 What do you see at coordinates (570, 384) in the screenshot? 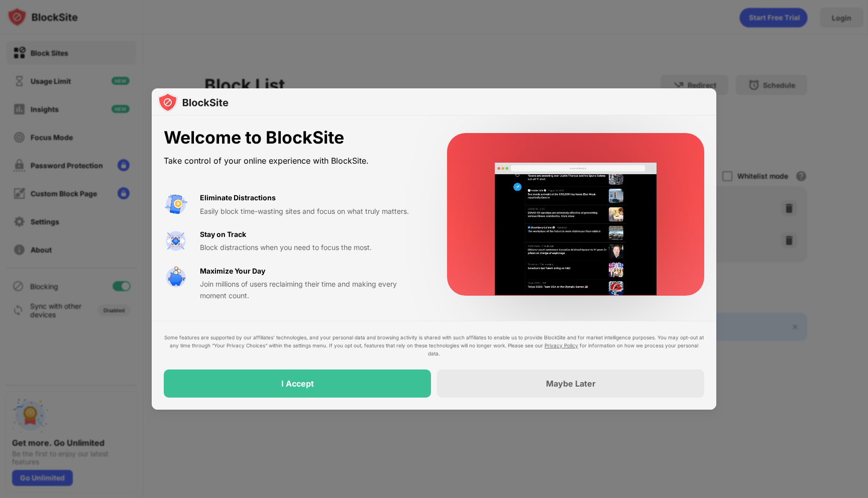
I see `div: Maybe Later` at bounding box center [570, 384].